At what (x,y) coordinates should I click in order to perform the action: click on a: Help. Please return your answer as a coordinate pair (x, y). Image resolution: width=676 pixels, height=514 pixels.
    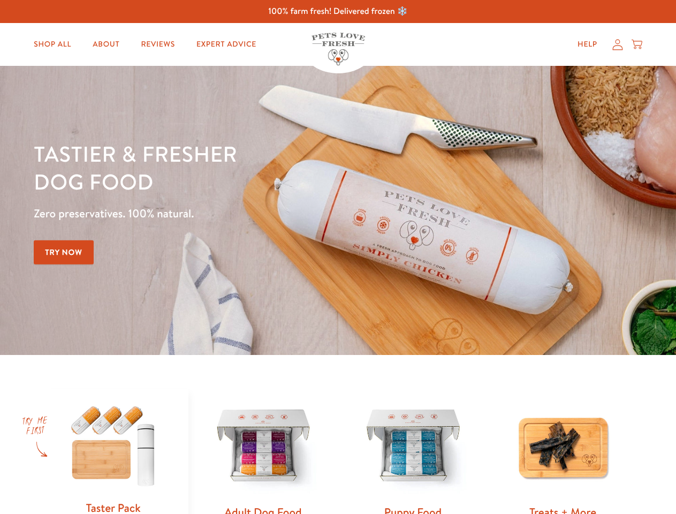
    Looking at the image, I should click on (588, 44).